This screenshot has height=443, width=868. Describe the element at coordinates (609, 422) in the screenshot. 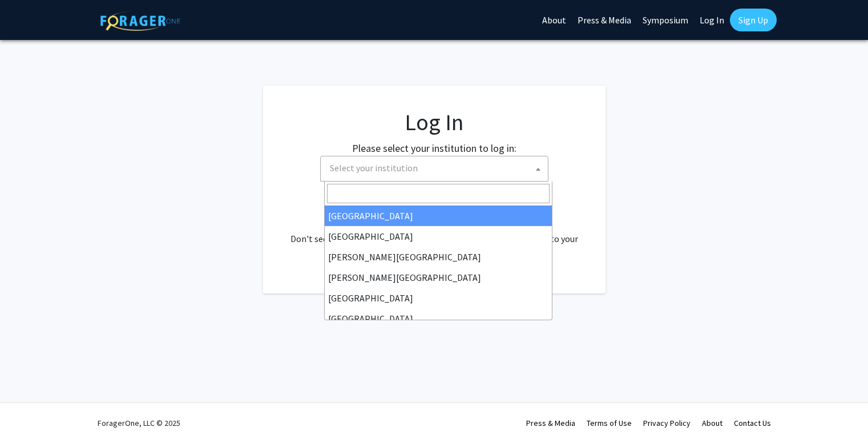

I see `a: Terms of Use` at that location.